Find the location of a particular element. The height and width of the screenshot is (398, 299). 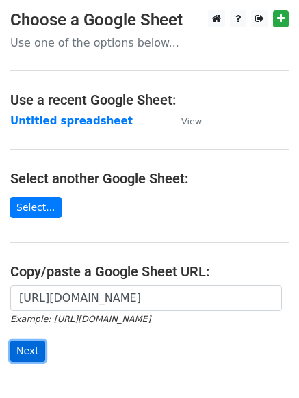

small: View is located at coordinates (191, 121).